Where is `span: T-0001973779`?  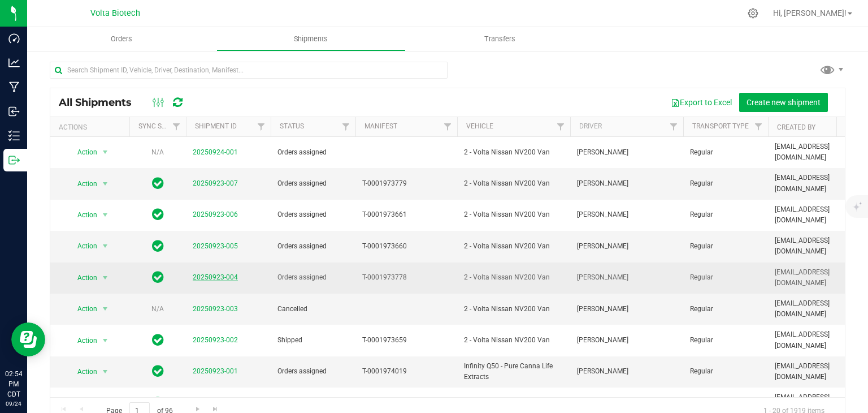
span: T-0001973779 is located at coordinates (407, 183).